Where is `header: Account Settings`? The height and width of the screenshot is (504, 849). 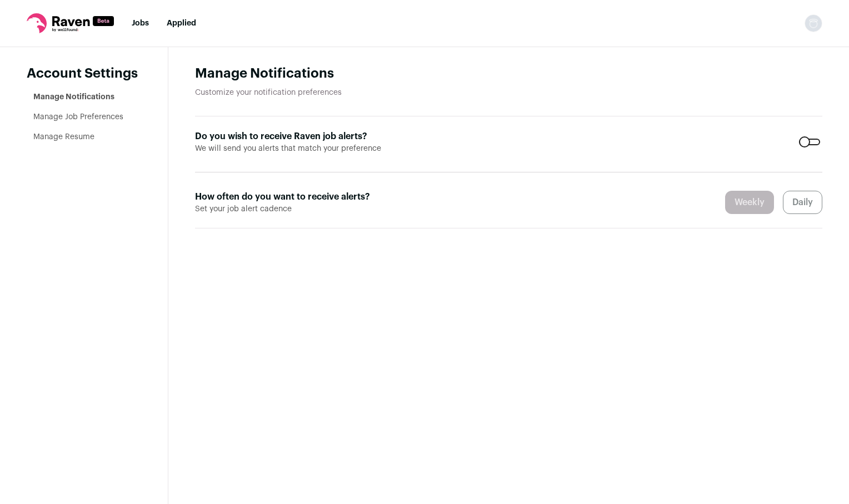
header: Account Settings is located at coordinates (84, 74).